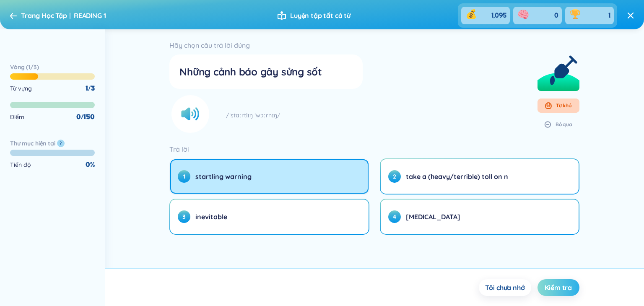 The width and height of the screenshot is (644, 306). What do you see at coordinates (224, 177) in the screenshot?
I see `span: startling warning` at bounding box center [224, 177].